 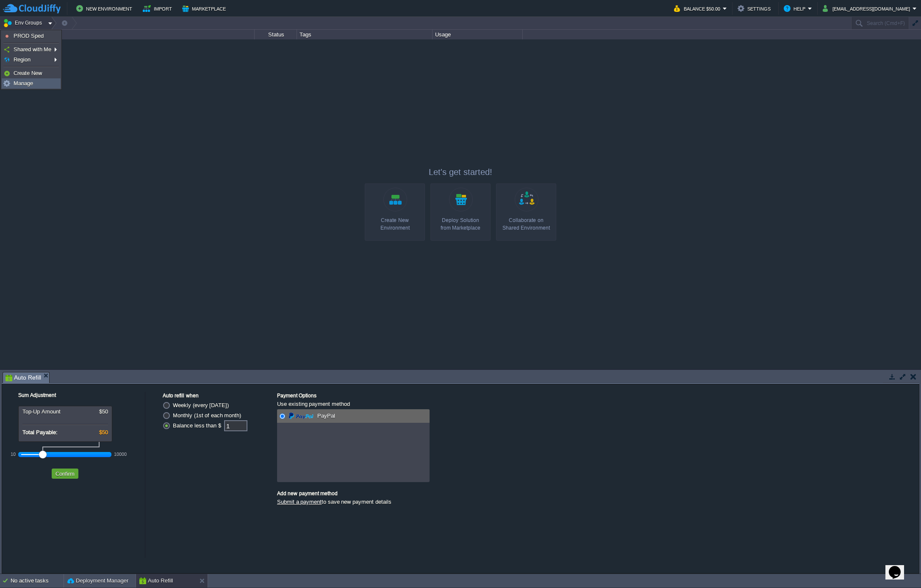 I want to click on label: Balance less than $, so click(x=197, y=426).